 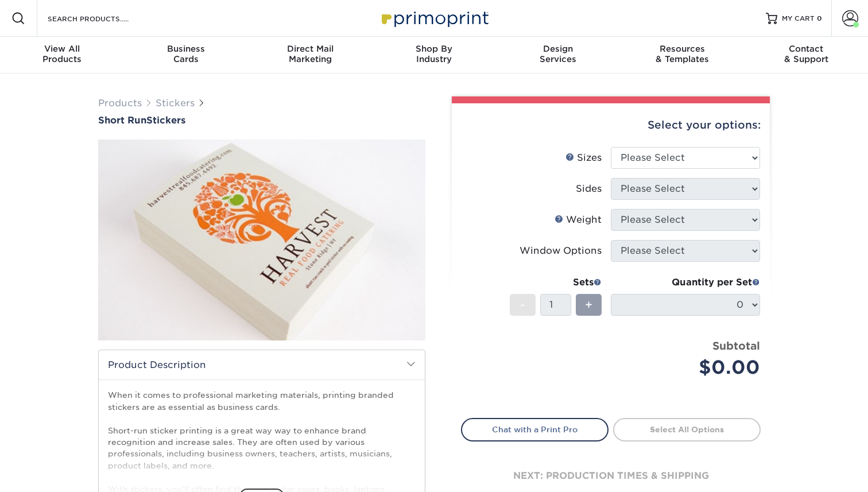 What do you see at coordinates (819, 18) in the screenshot?
I see `span: 0` at bounding box center [819, 18].